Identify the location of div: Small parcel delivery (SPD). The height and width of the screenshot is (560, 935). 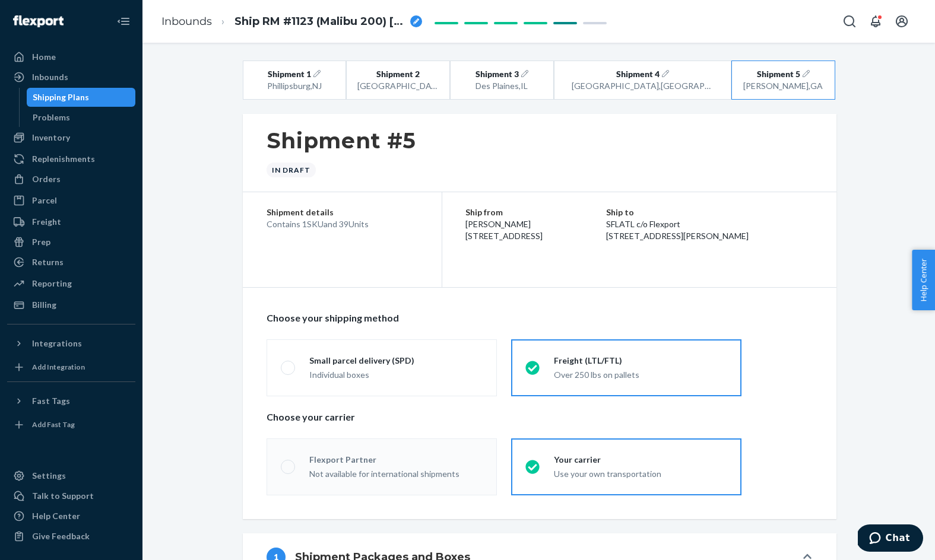
(396, 361).